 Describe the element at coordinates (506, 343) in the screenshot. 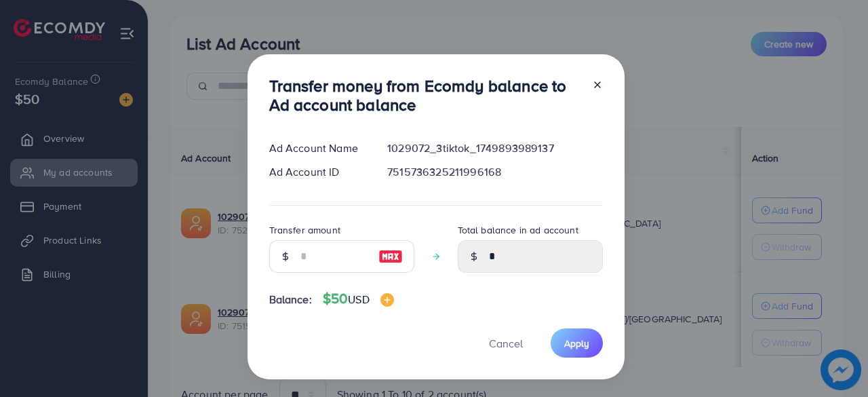

I see `button: Cancel` at that location.